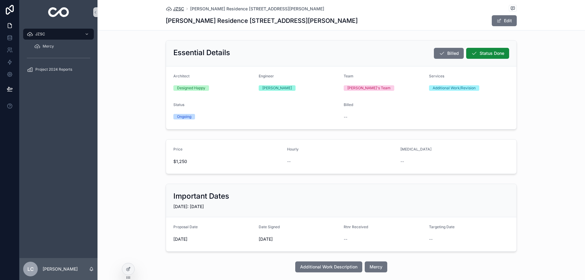 Image resolution: width=585 pixels, height=280 pixels. Describe the element at coordinates (449, 53) in the screenshot. I see `button: Billed` at that location.